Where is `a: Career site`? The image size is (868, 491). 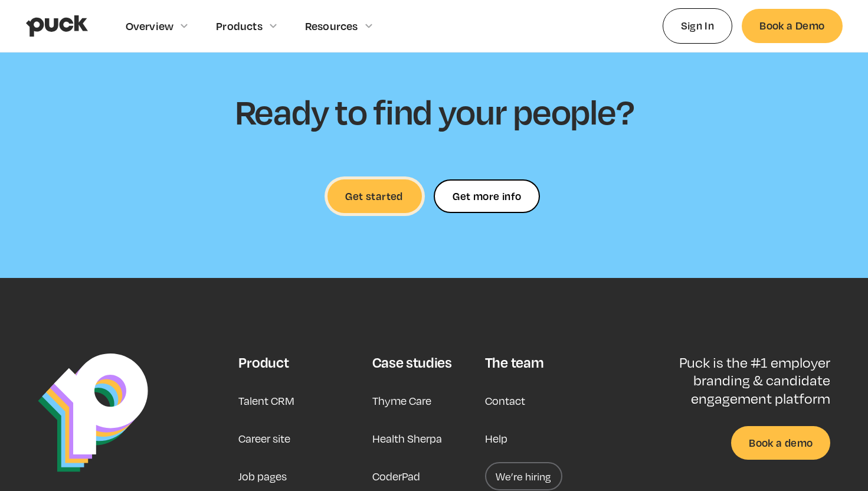 a: Career site is located at coordinates (265, 439).